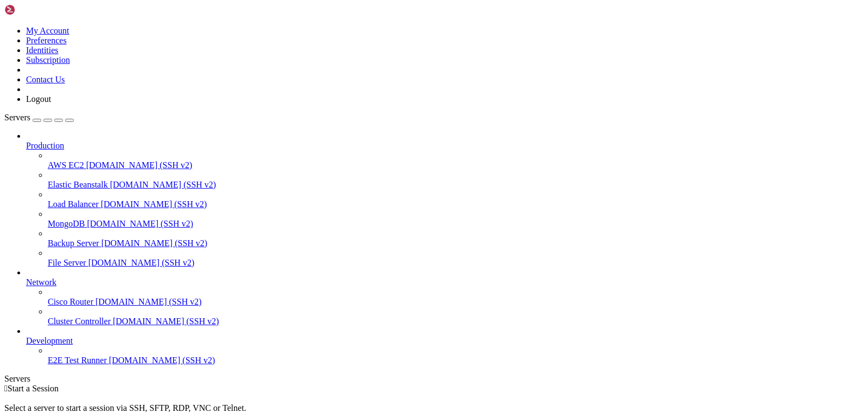 The width and height of the screenshot is (868, 419). What do you see at coordinates (445, 346) in the screenshot?
I see `li: Development` at bounding box center [445, 346].